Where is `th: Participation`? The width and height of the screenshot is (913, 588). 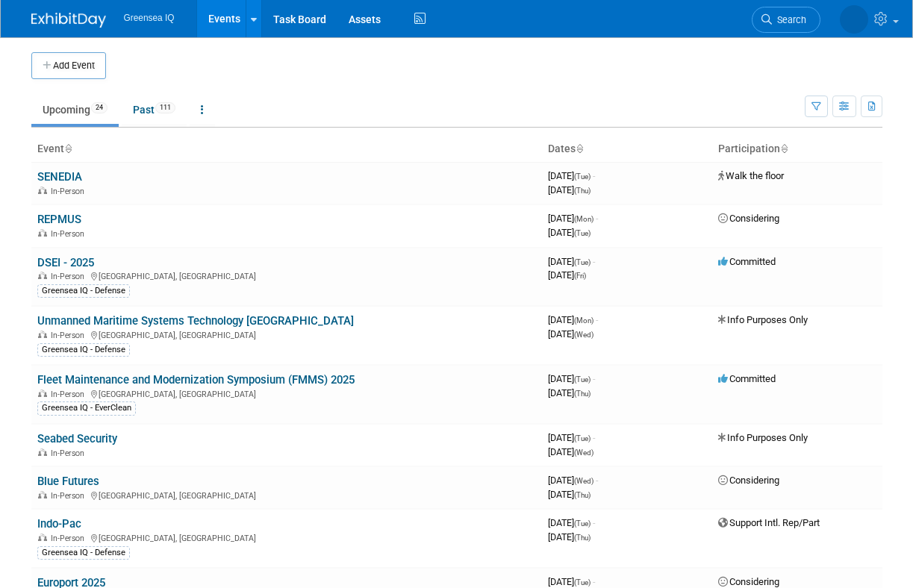 th: Participation is located at coordinates (798, 150).